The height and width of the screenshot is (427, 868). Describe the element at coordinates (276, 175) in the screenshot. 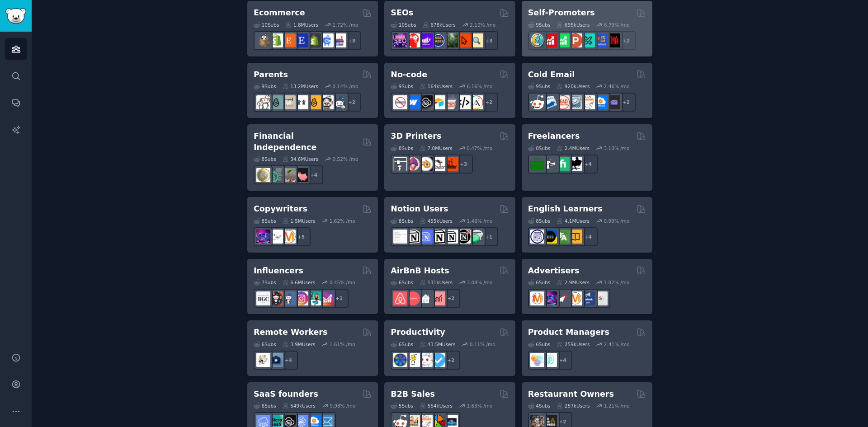

I see `img: FinancialPlanning` at that location.